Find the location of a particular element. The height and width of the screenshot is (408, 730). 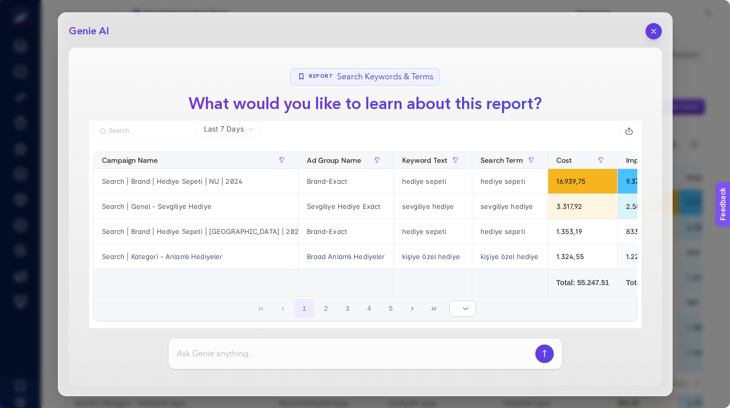

h2: Genie AI is located at coordinates (89, 31).